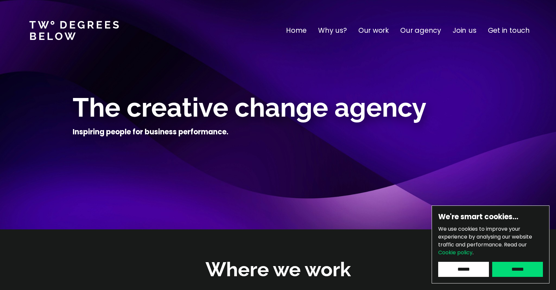 This screenshot has width=556, height=290. Describe the element at coordinates (465, 30) in the screenshot. I see `a: Join us` at that location.